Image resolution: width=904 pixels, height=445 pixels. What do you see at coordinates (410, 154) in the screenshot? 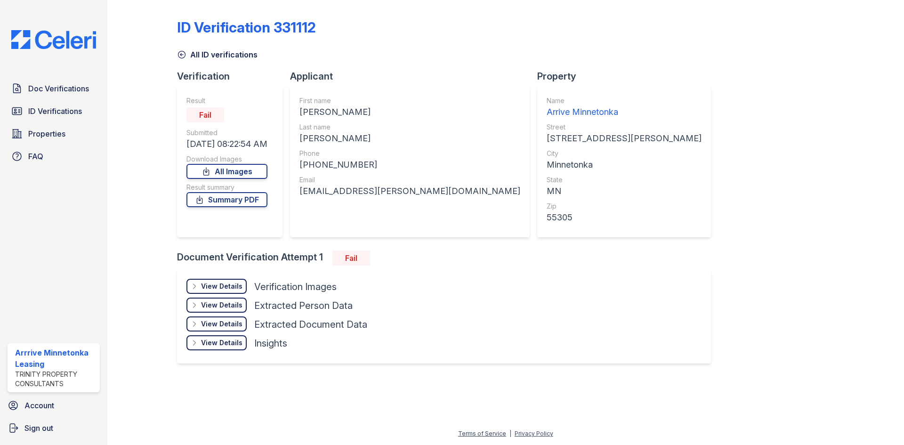
I see `div: Phone` at bounding box center [410, 154].